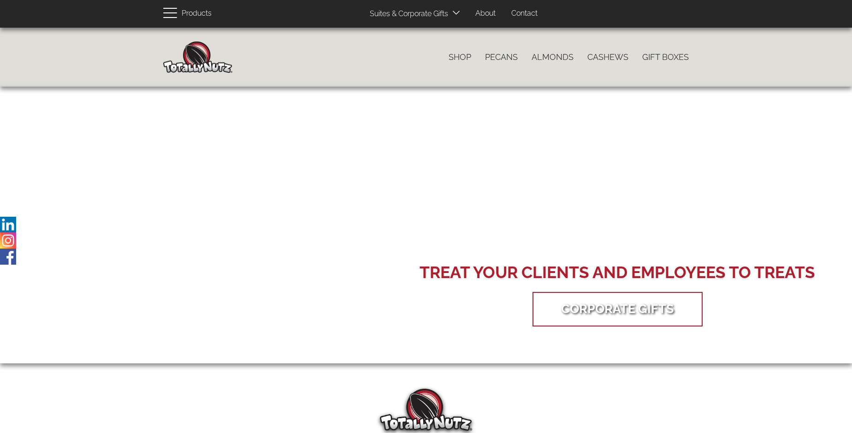 This screenshot has width=852, height=433. Describe the element at coordinates (198, 57) in the screenshot. I see `img: Home` at that location.